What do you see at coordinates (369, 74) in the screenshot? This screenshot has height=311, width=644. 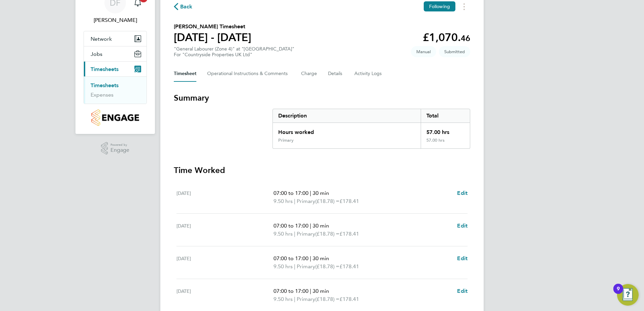 I see `button: Activity Logs` at bounding box center [369, 74].